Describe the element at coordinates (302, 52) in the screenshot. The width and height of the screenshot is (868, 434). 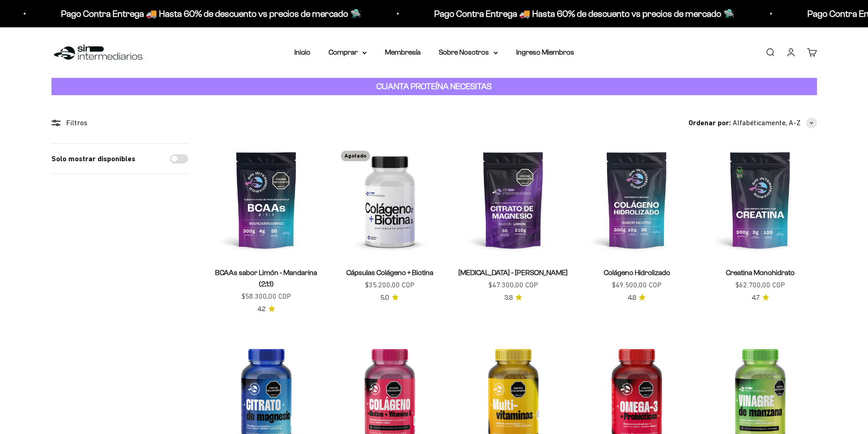
I see `a: Inicio` at that location.